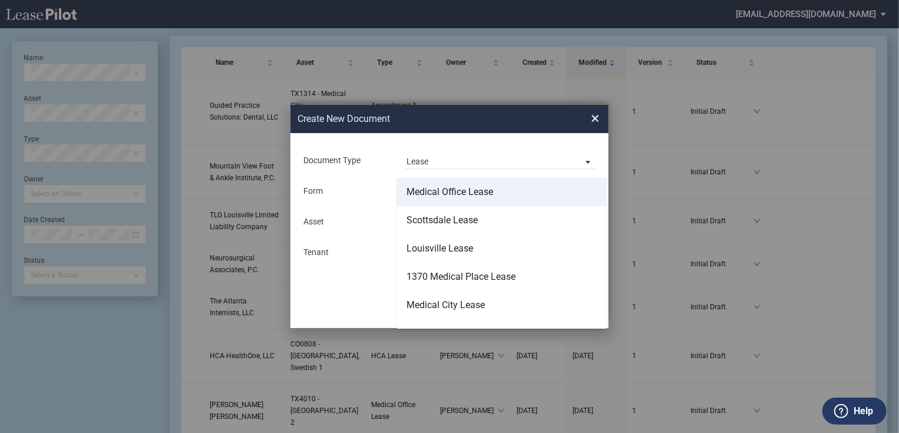  I want to click on div: HCA Lease, so click(429, 334).